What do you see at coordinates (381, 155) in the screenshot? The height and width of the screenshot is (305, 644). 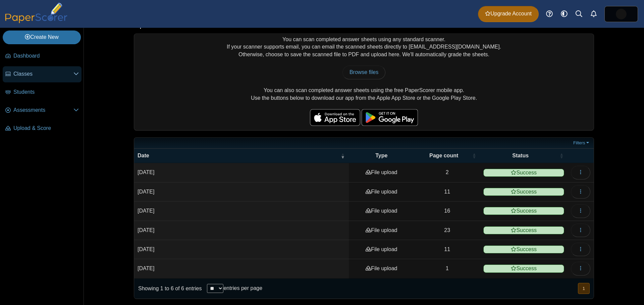 I see `span: Type` at bounding box center [381, 155].